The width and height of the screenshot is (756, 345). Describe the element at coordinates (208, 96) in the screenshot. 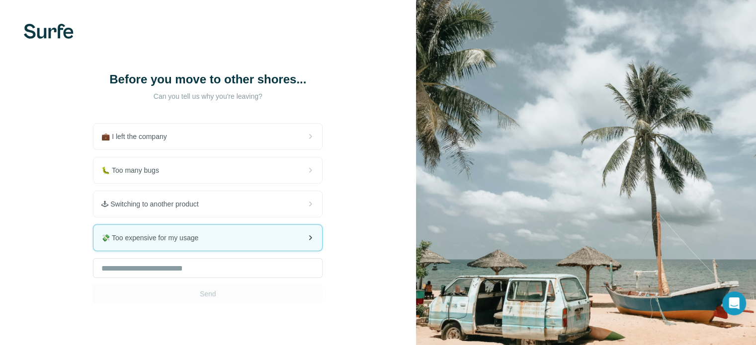

I see `p: Can you tell us why you're leaving?` at that location.